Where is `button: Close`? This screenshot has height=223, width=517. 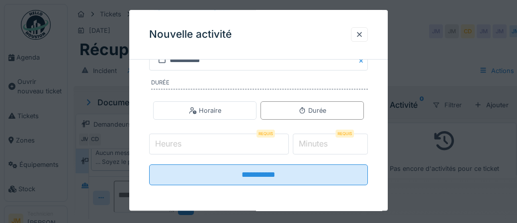 button: Close is located at coordinates (363, 60).